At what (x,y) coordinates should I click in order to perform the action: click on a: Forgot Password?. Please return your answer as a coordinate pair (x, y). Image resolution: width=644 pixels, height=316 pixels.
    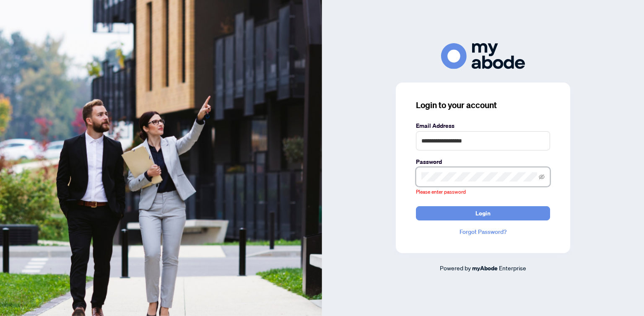
    Looking at the image, I should click on (483, 232).